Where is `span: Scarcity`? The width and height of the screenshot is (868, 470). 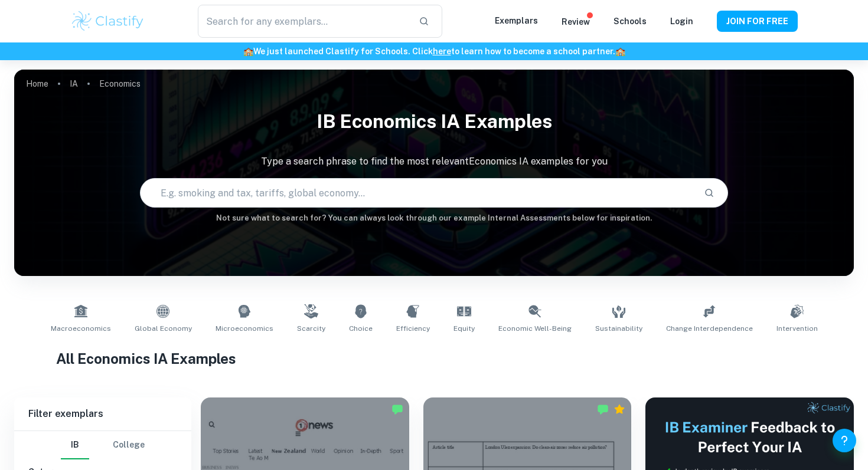 span: Scarcity is located at coordinates (311, 328).